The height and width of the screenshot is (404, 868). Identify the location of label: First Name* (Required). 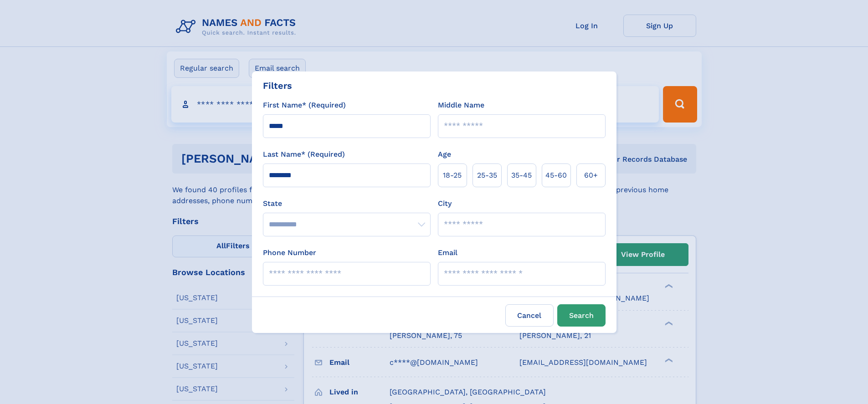
(304, 105).